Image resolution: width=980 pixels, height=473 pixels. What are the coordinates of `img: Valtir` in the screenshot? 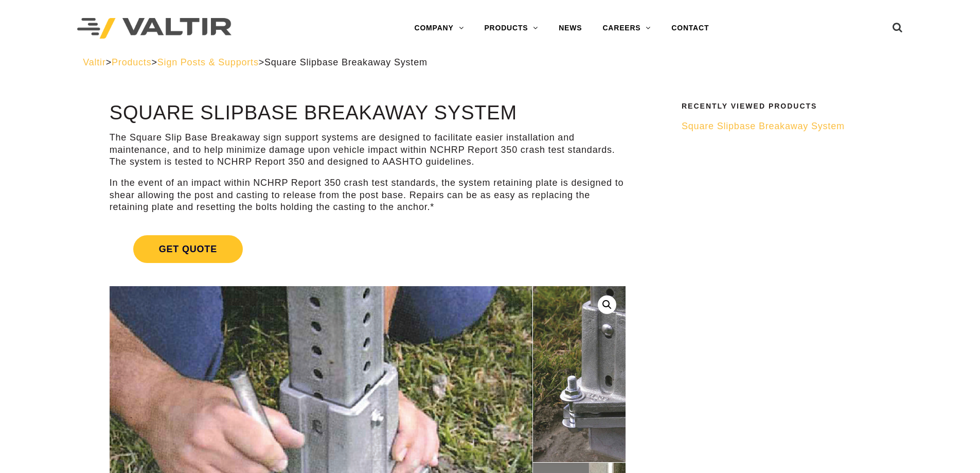 It's located at (154, 29).